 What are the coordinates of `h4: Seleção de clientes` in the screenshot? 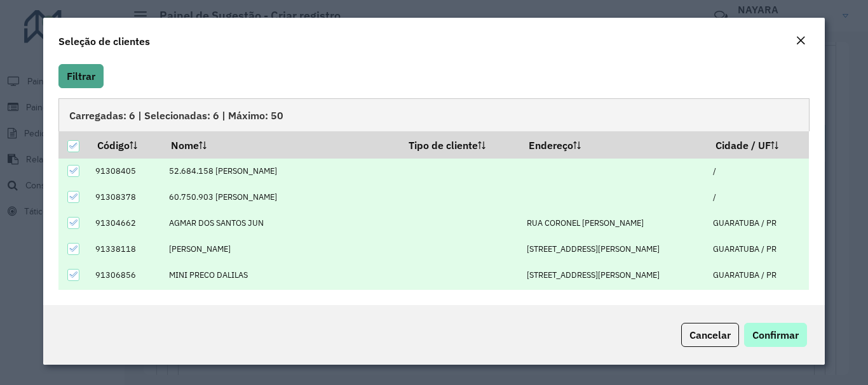 It's located at (104, 41).